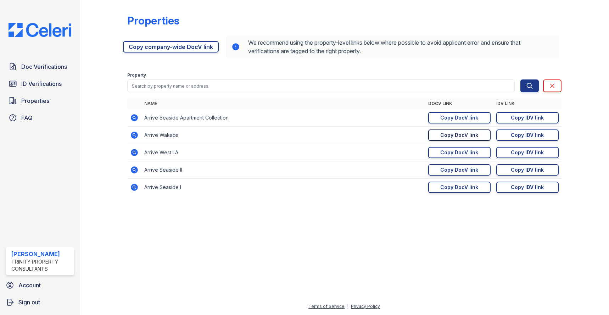 Image resolution: width=609 pixels, height=315 pixels. Describe the element at coordinates (27, 118) in the screenshot. I see `span: FAQ` at that location.